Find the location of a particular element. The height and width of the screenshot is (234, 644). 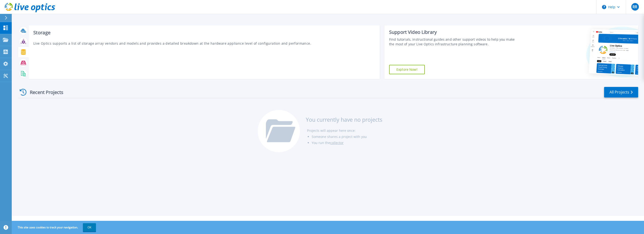

li: Projects will appear here once: is located at coordinates (345, 130).